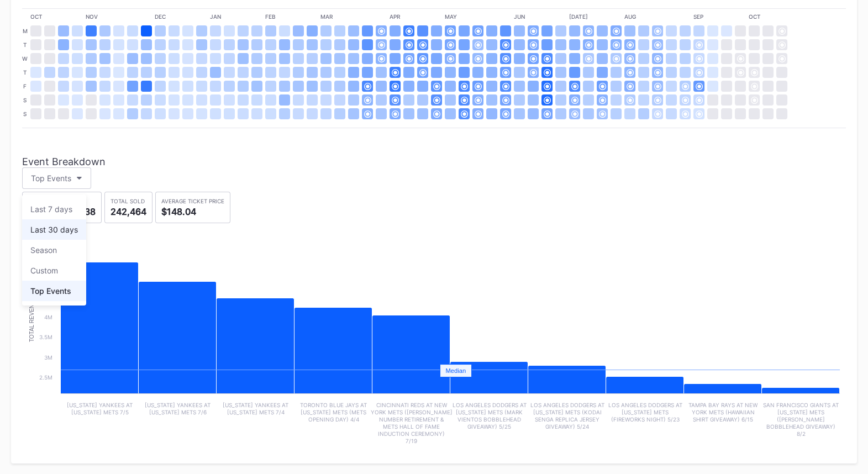 The width and height of the screenshot is (868, 474). What do you see at coordinates (44, 270) in the screenshot?
I see `div: Custom` at bounding box center [44, 270].